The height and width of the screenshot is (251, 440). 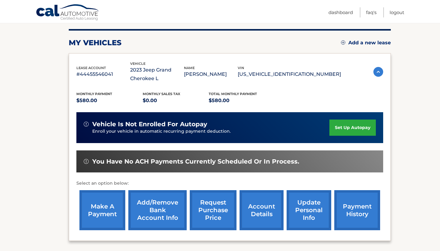 What do you see at coordinates (157, 74) in the screenshot?
I see `p: 2023 Jeep Grand Cherokee L` at bounding box center [157, 74].